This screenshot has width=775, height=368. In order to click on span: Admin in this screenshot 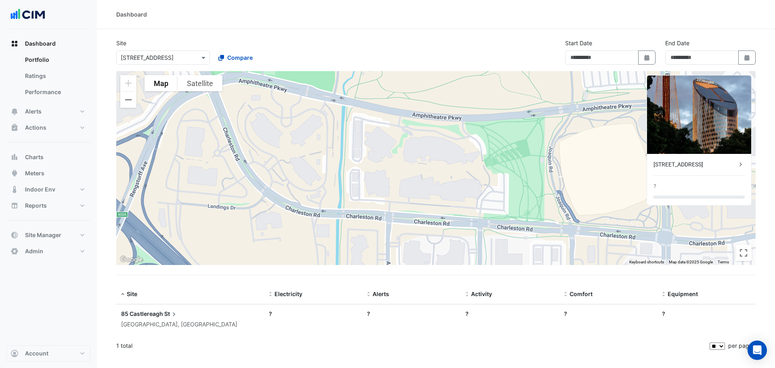, I will do `click(34, 251)`.